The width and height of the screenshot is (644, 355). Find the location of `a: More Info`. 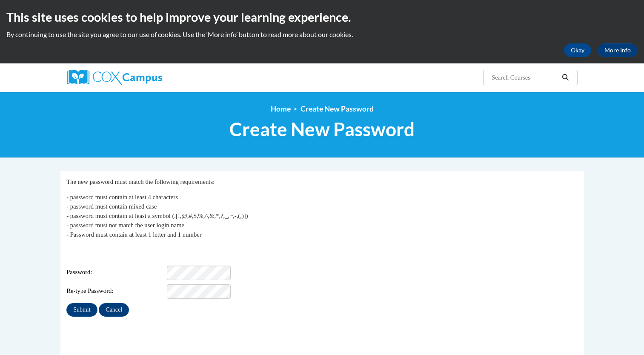

a: More Info is located at coordinates (618, 50).